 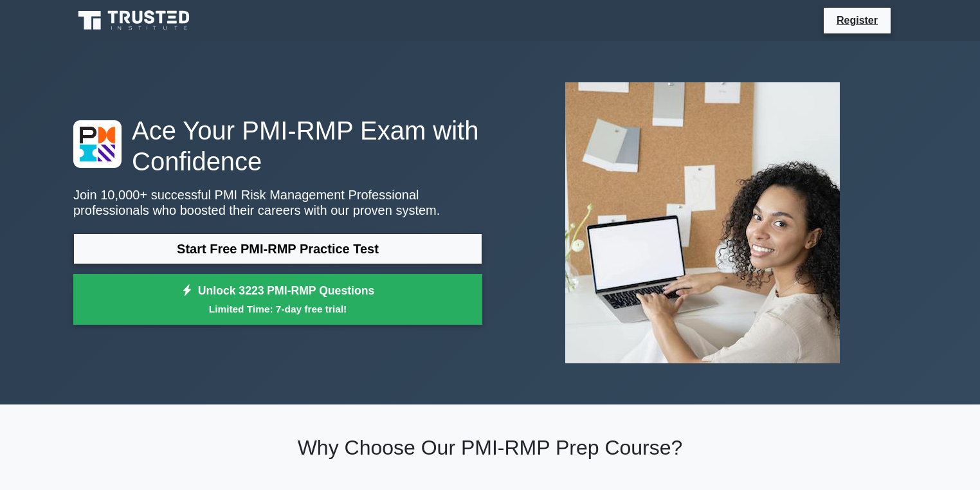 I want to click on a: Unlock 3223 PMI-RMP QuestionsLimited Time: 7-day free trial!, so click(x=278, y=300).